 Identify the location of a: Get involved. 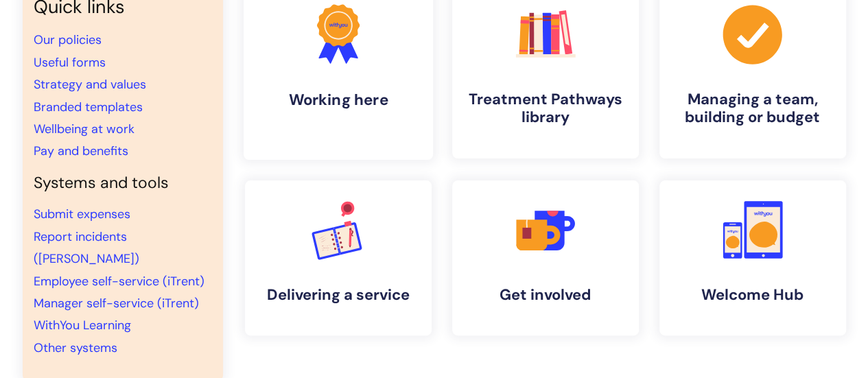
(545, 258).